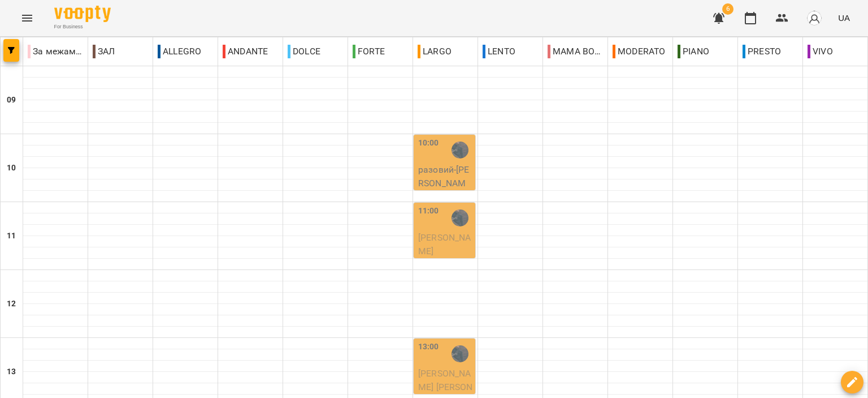 This screenshot has width=868, height=398. What do you see at coordinates (11, 372) in the screenshot?
I see `h6: 13` at bounding box center [11, 372].